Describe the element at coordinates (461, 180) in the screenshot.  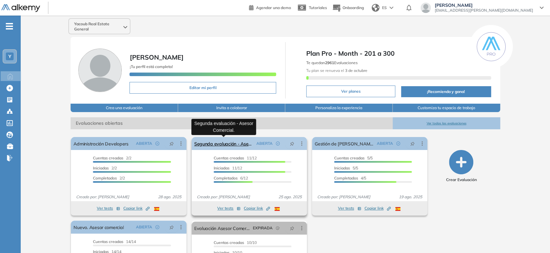
I see `span: Crear Evaluación` at that location.